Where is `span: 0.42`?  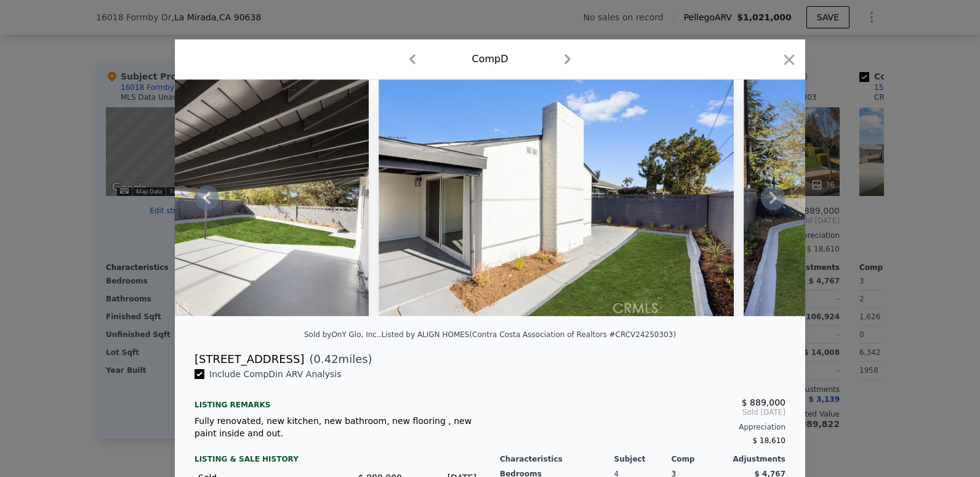 span: 0.42 is located at coordinates (327, 359).